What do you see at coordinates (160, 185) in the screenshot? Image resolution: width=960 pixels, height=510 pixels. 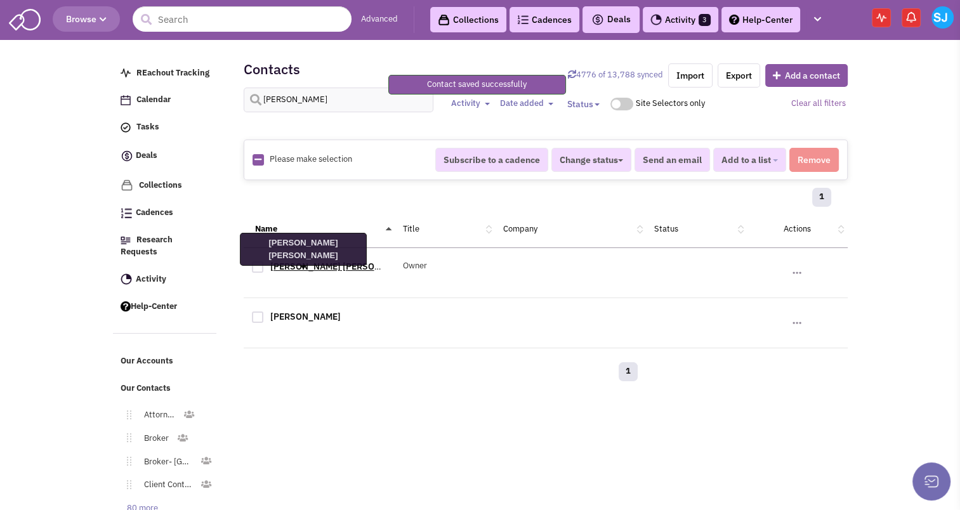 I see `span: Collections` at bounding box center [160, 185].